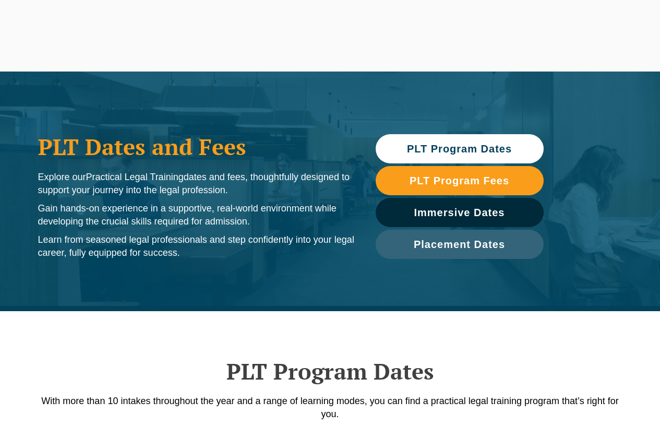 The image size is (660, 437). Describe the element at coordinates (196, 215) in the screenshot. I see `p: Gain hands-on experience in a supportive, real-world environment while developing the crucial ski...` at that location.